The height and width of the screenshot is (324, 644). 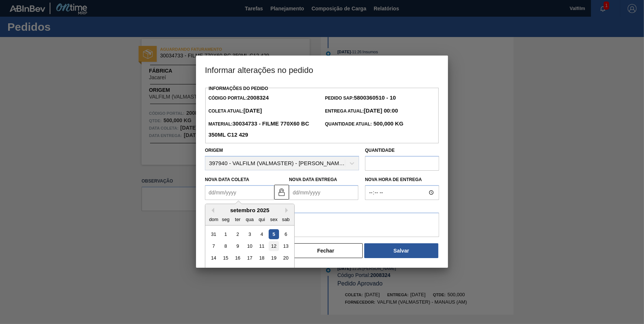 I want to click on button: Previous Month, so click(x=212, y=210).